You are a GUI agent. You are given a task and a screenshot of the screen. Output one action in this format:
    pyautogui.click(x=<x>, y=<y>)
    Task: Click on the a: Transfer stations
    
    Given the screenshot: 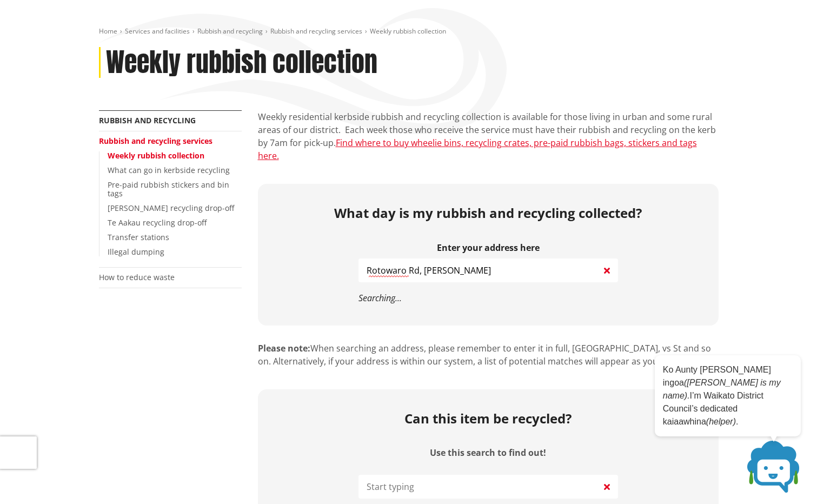 What is the action you would take?
    pyautogui.click(x=138, y=237)
    